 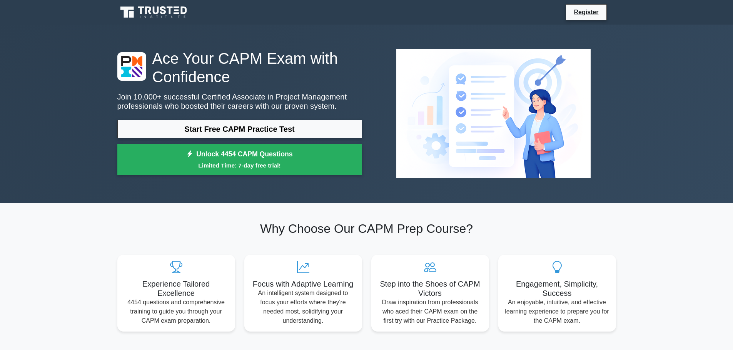 I want to click on a: Start Free CAPM Practice Test, so click(x=240, y=129).